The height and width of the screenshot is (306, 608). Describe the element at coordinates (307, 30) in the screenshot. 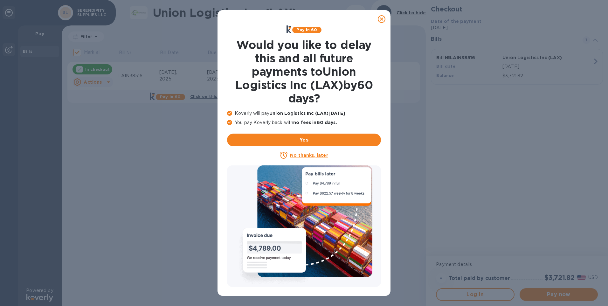

I see `b: Pay in 60` at that location.